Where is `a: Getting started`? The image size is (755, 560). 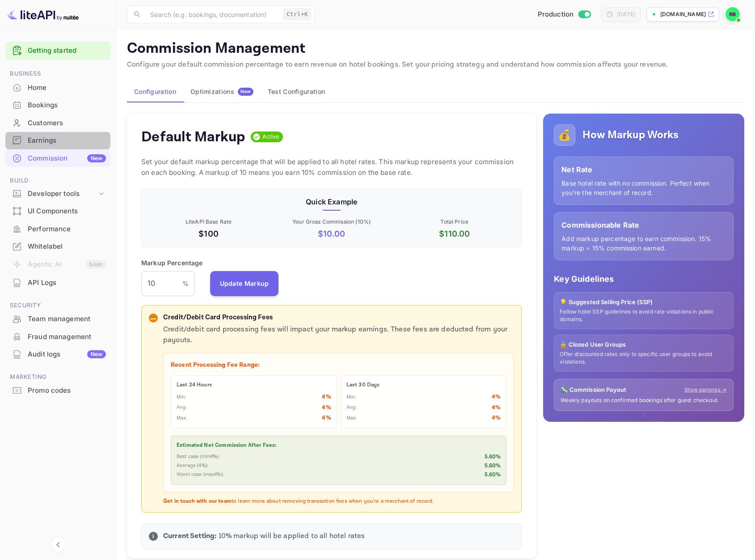
a: Getting started is located at coordinates (67, 51).